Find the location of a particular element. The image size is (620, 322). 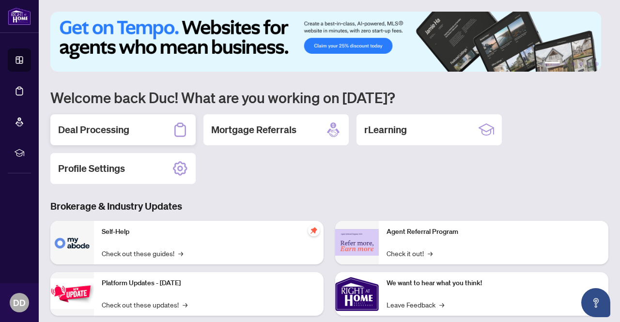

img: Agent Referral Program is located at coordinates (357, 242).